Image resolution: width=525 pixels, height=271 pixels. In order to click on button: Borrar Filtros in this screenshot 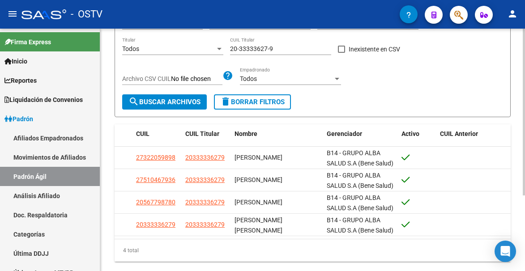, I will do `click(252, 102)`.